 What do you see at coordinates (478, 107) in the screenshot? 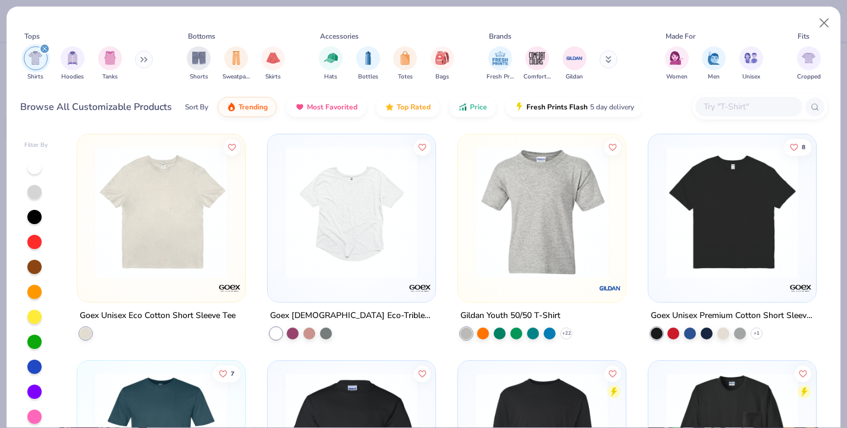
I see `span: Price` at bounding box center [478, 107].